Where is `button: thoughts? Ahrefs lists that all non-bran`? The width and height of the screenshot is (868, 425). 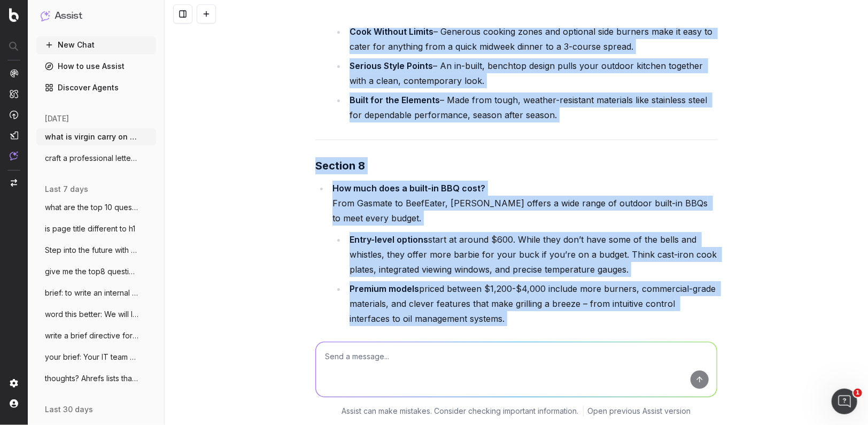
button: thoughts? Ahrefs lists that all non-bran is located at coordinates (96, 378).